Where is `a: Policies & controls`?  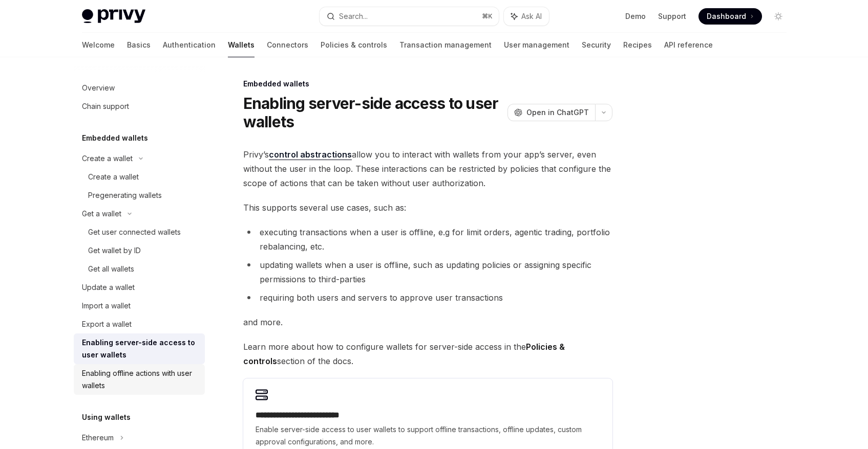 a: Policies & controls is located at coordinates (354, 45).